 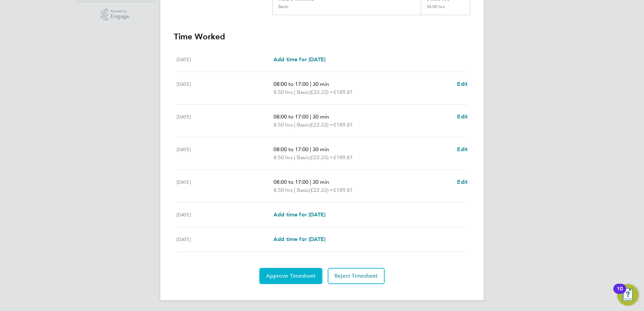 What do you see at coordinates (291, 276) in the screenshot?
I see `span: Approve Timesheet` at bounding box center [291, 276].